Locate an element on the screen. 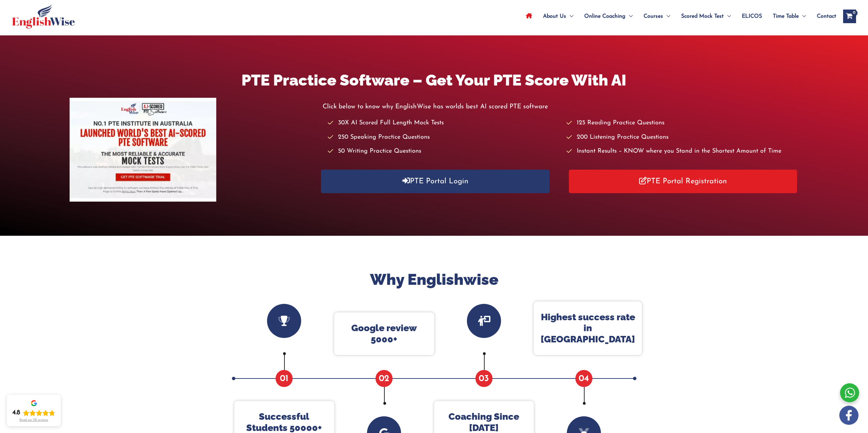 This screenshot has width=868, height=433. img: white-facebook.png is located at coordinates (849, 415).